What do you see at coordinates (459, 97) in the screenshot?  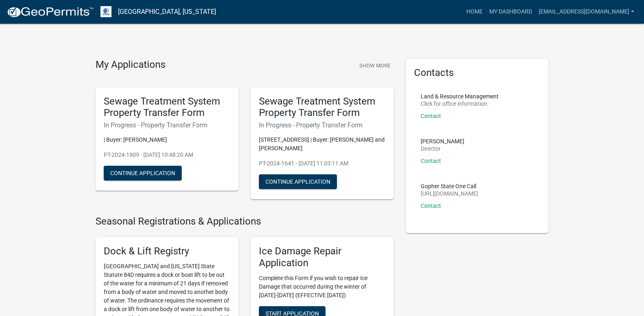 I see `p: Land & Resource Management` at bounding box center [459, 97].